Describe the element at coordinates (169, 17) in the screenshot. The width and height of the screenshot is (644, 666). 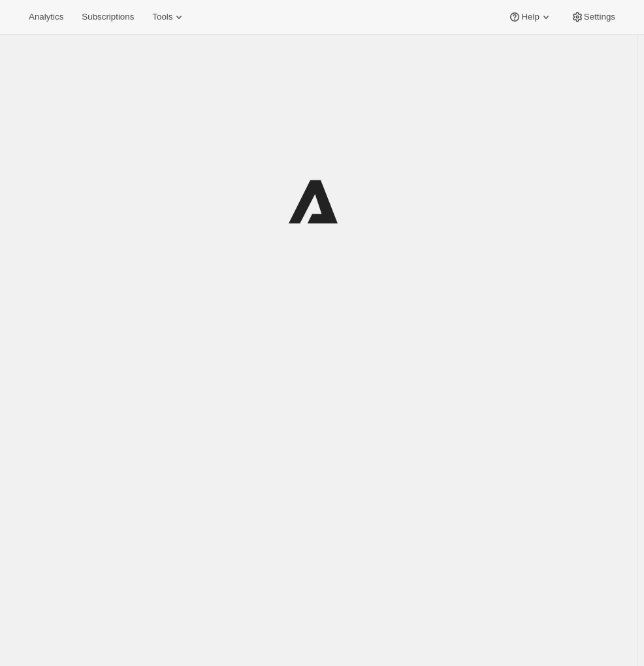
I see `button: Tools` at that location.